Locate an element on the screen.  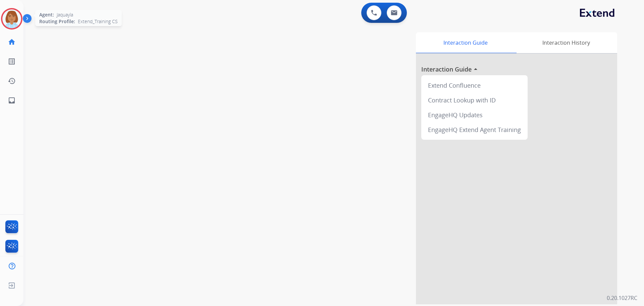
img: avatar is located at coordinates (12, 19).